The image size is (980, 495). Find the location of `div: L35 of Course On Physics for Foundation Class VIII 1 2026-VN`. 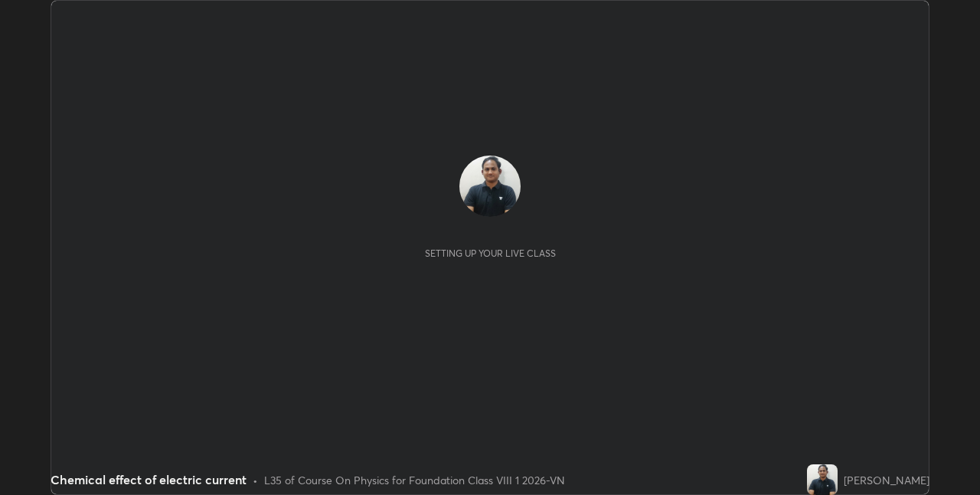

div: L35 of Course On Physics for Foundation Class VIII 1 2026-VN is located at coordinates (414, 480).